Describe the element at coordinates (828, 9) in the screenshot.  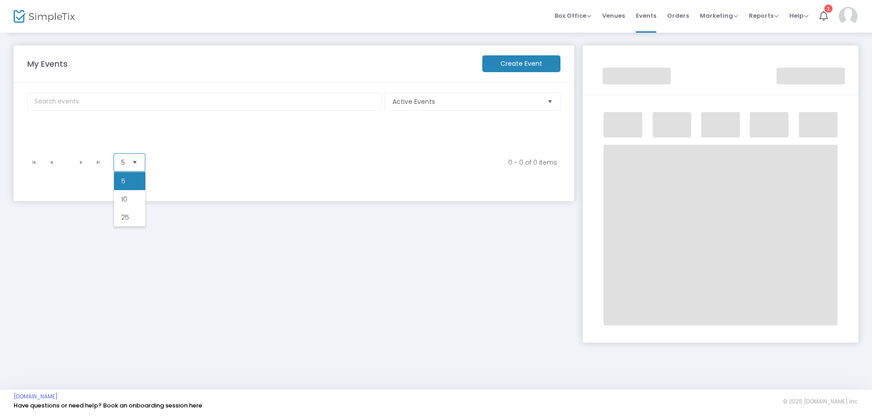
I see `div: 1` at that location.